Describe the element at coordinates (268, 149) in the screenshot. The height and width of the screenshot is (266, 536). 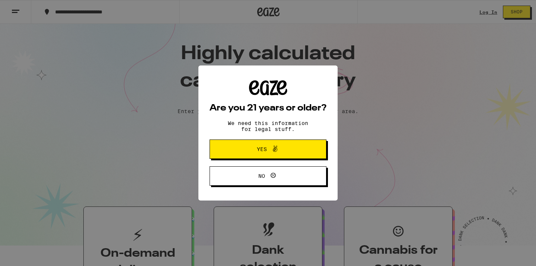
I see `button: Yes` at that location.